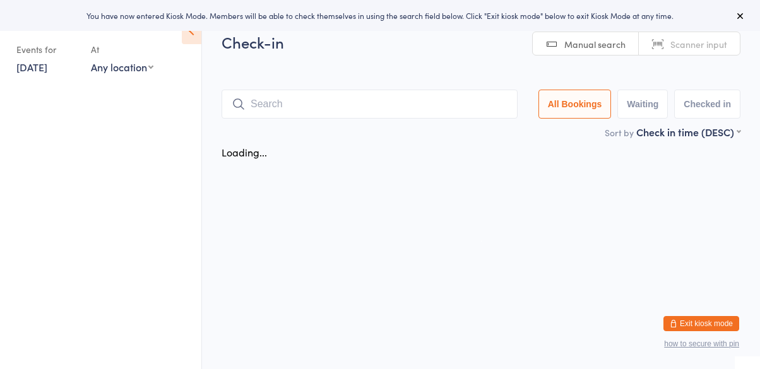 This screenshot has height=369, width=760. Describe the element at coordinates (642, 104) in the screenshot. I see `button: Waiting` at that location.